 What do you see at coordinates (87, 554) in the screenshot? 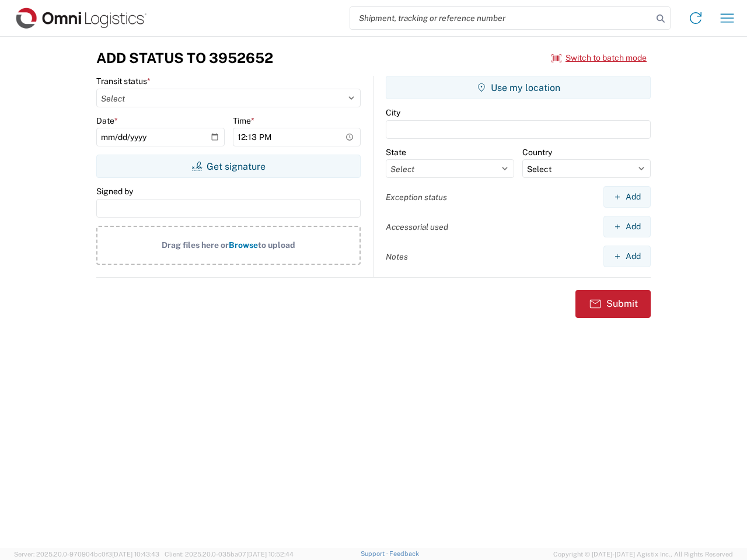
I see `span: Server: 2025.20.0-970904bc0f3` at bounding box center [87, 554].